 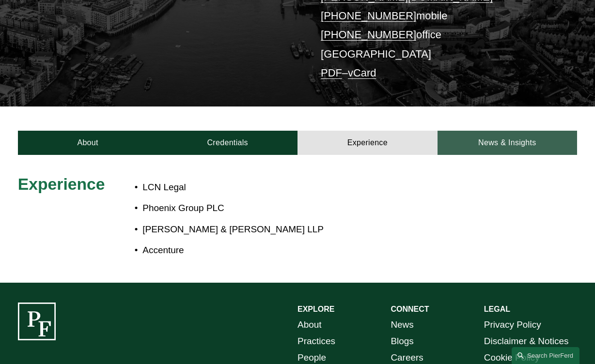 I want to click on a: Blogs, so click(x=402, y=342).